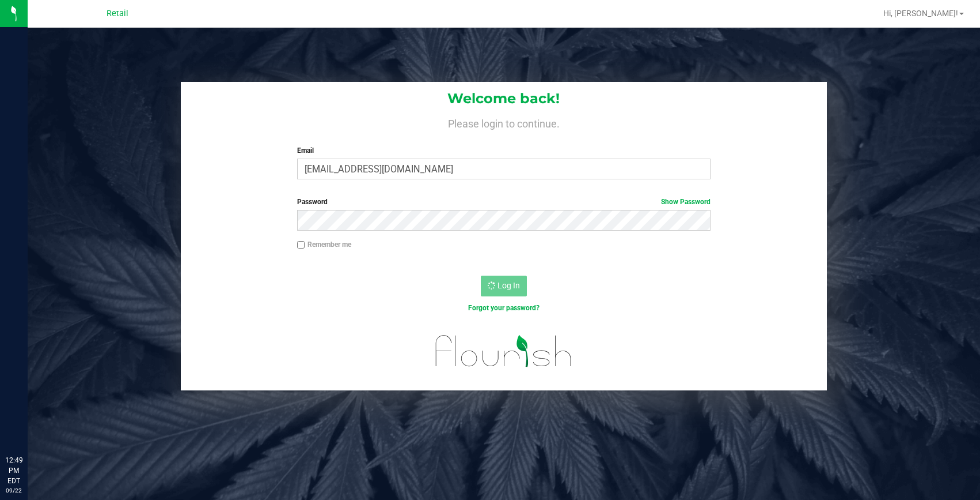 The image size is (980, 500). Describe the element at coordinates (508, 285) in the screenshot. I see `span: Log In` at that location.